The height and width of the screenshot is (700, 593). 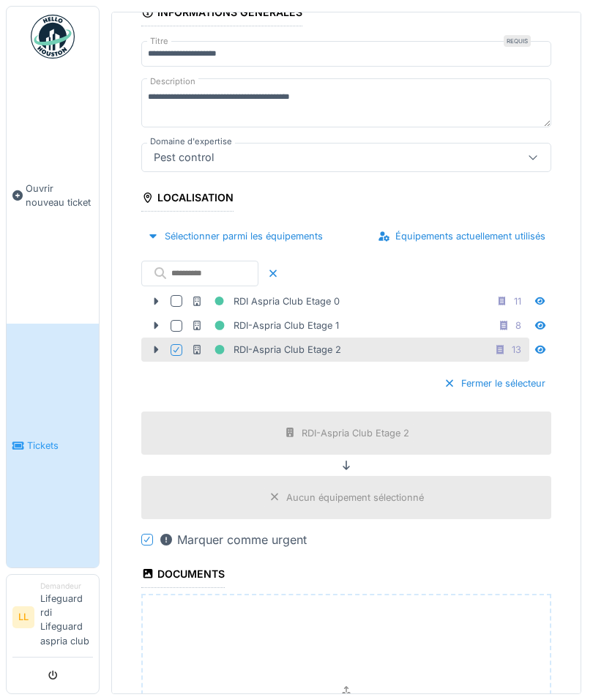 What do you see at coordinates (159, 41) in the screenshot?
I see `label: Titre` at bounding box center [159, 41].